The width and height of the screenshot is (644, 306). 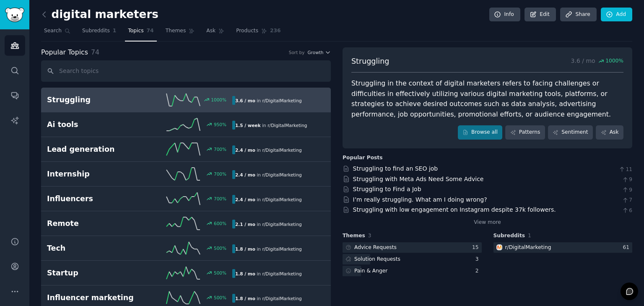 What do you see at coordinates (93, 100) in the screenshot?
I see `h2: Struggling` at bounding box center [93, 100].